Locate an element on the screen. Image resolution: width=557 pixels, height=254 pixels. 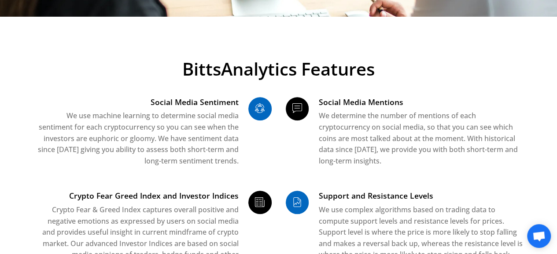
p: We use machine learning to determine social media sentiment for each cryptocurrency so you can se... is located at coordinates (136, 139).